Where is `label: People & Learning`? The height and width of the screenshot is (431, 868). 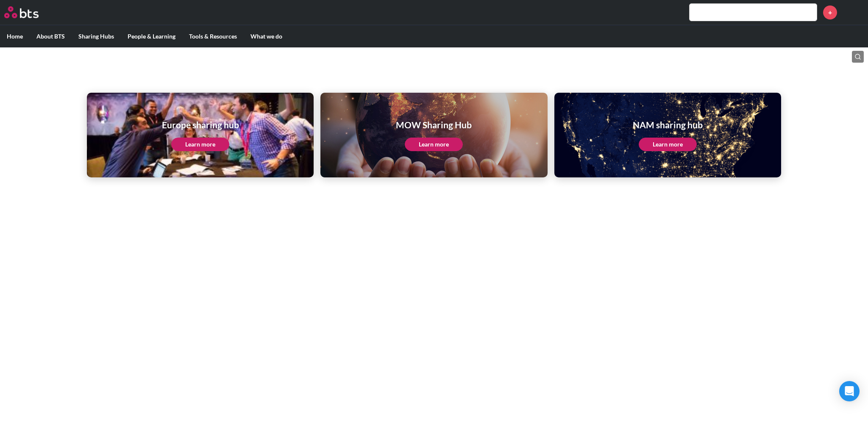
label: People & Learning is located at coordinates (151, 36).